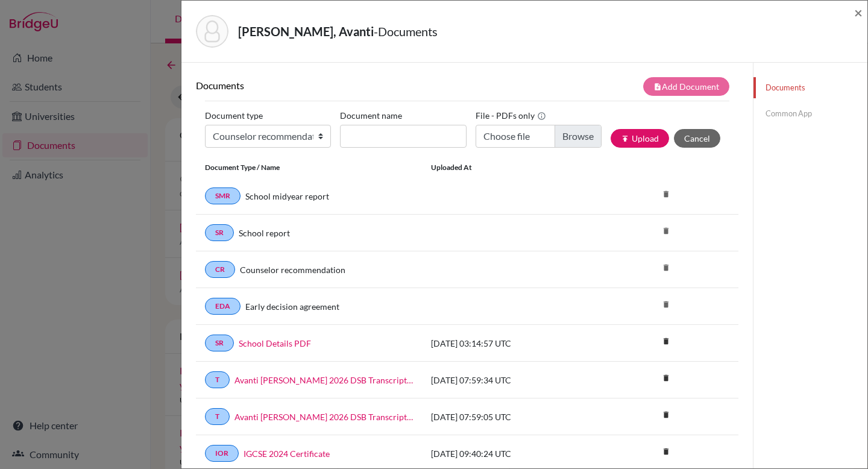 This screenshot has width=868, height=469. I want to click on a: School Details PDF, so click(275, 343).